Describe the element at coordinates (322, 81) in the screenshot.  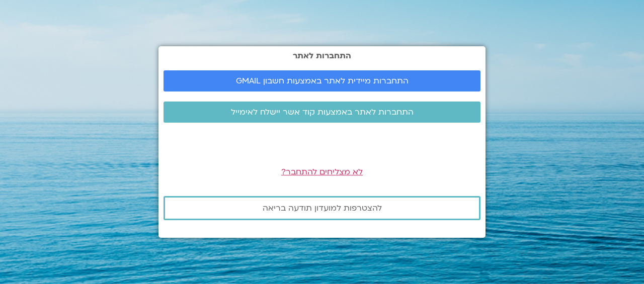
I see `a: התחברות מיידית לאתר באמצעות חשבון GMAIL` at that location.